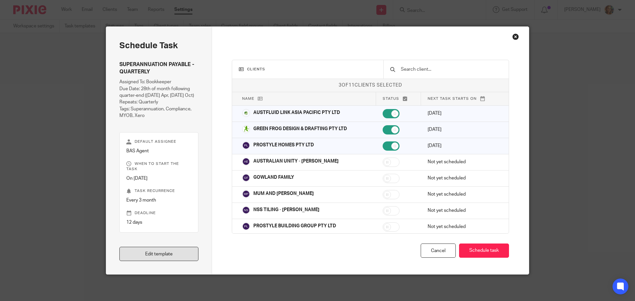 The image size is (635, 301). I want to click on button: Schedule task, so click(484, 251).